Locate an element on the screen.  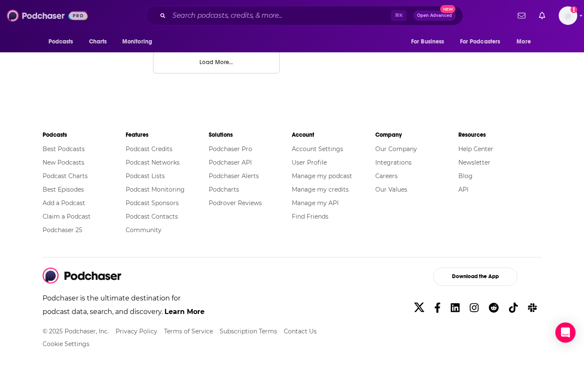
a: Help Center is located at coordinates (475, 149).